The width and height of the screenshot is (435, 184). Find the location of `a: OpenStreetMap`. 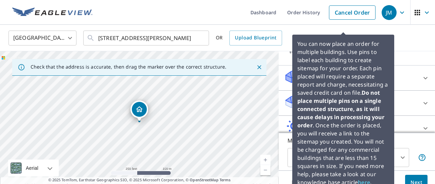

a: OpenStreetMap is located at coordinates (204, 180).